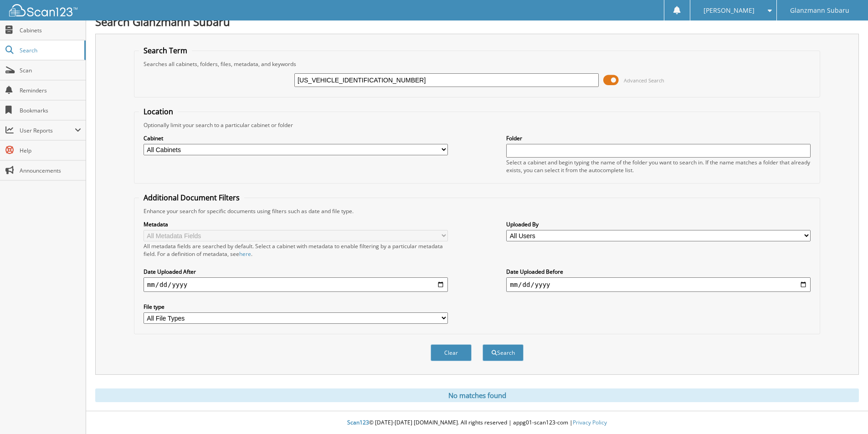 This screenshot has width=868, height=434. I want to click on label: Cabinet, so click(295, 138).